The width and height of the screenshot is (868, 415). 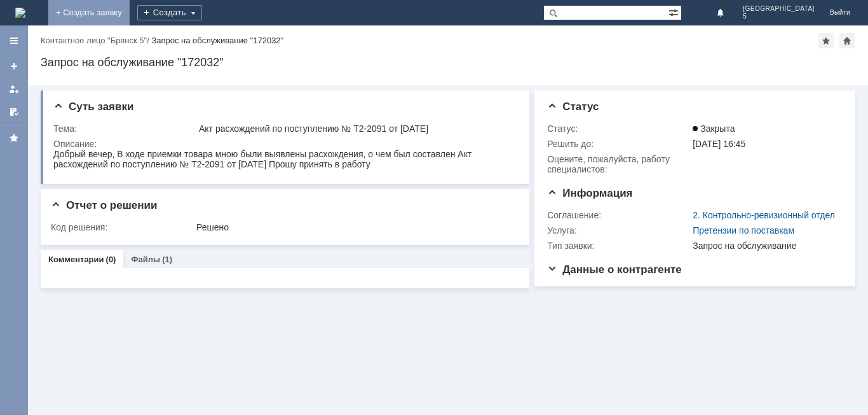 What do you see at coordinates (170, 13) in the screenshot?
I see `div: Создать` at bounding box center [170, 13].